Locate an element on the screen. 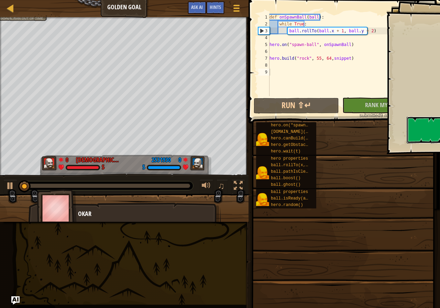 This screenshot has height=308, width=440. span: ball.isReady(ability) is located at coordinates (297, 199).